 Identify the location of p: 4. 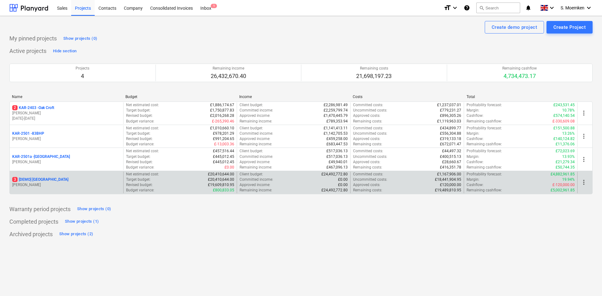
(82, 76).